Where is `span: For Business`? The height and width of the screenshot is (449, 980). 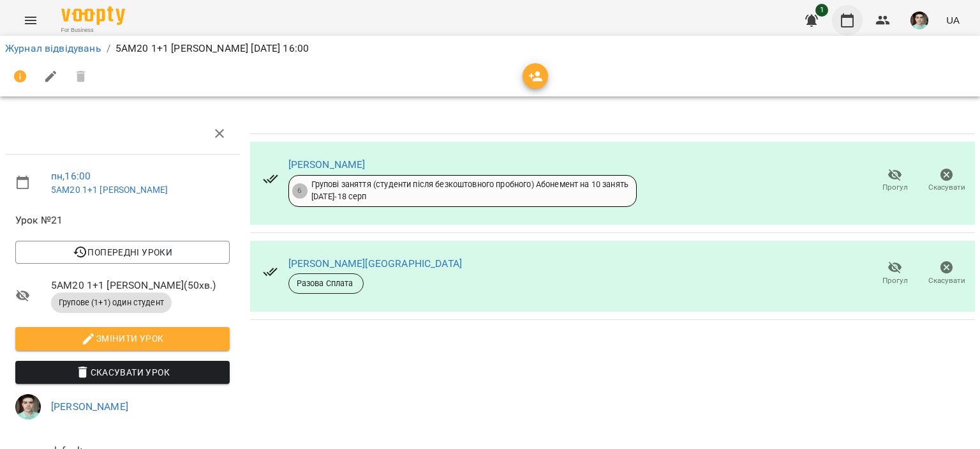 span: For Business is located at coordinates (93, 30).